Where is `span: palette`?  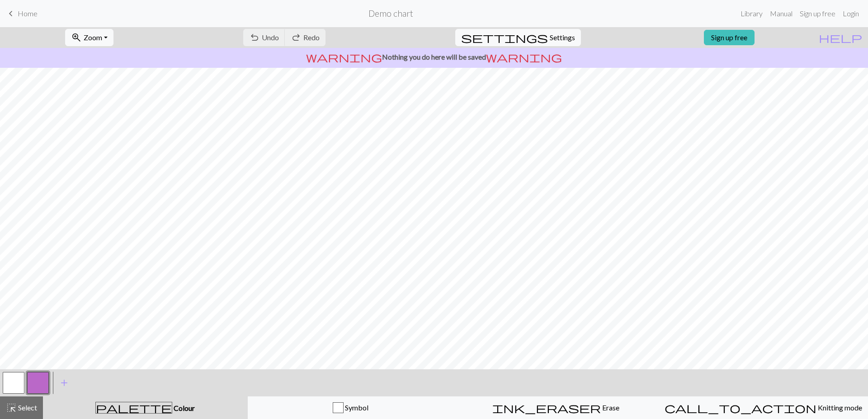
span: palette is located at coordinates (134, 407).